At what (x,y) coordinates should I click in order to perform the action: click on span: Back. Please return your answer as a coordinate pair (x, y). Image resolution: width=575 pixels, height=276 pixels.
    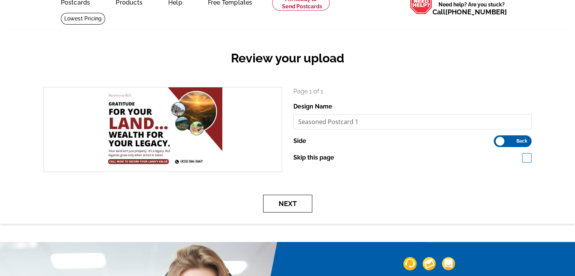
    Looking at the image, I should click on (522, 141).